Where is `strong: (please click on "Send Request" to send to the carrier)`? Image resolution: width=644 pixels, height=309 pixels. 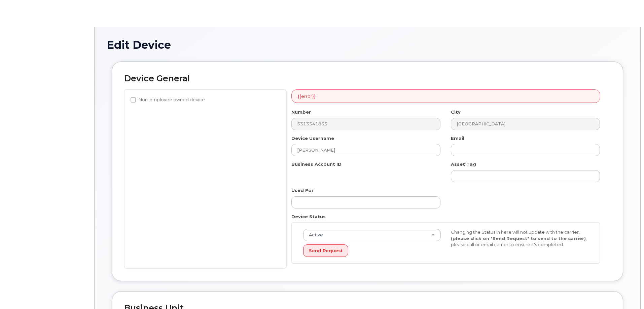 strong: (please click on "Send Request" to send to the carrier) is located at coordinates (518, 238).